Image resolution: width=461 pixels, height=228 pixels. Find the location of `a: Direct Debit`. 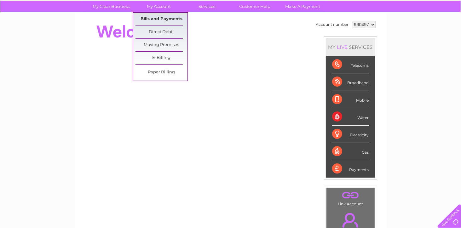

a: Direct Debit is located at coordinates (161, 32).